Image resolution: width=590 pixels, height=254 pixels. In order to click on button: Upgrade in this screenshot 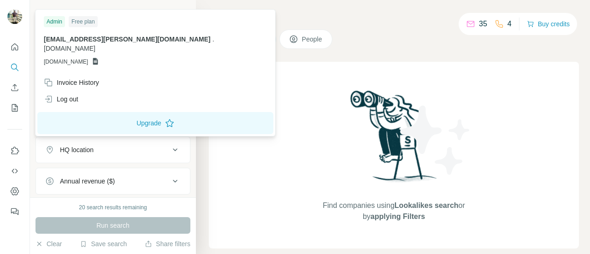, I will do `click(155, 123)`.